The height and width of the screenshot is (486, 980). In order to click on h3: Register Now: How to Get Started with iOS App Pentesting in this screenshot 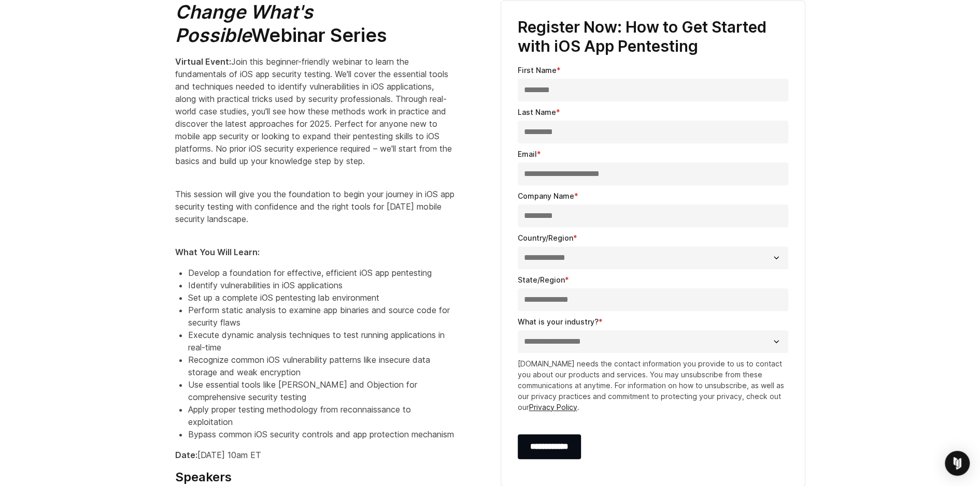, I will do `click(653, 37)`.